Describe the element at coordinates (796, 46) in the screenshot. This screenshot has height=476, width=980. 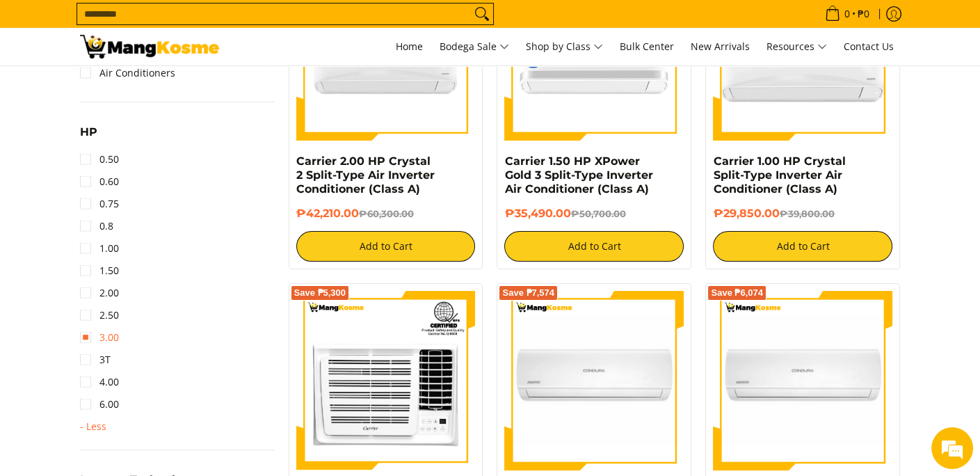
I see `a: Resources` at that location.